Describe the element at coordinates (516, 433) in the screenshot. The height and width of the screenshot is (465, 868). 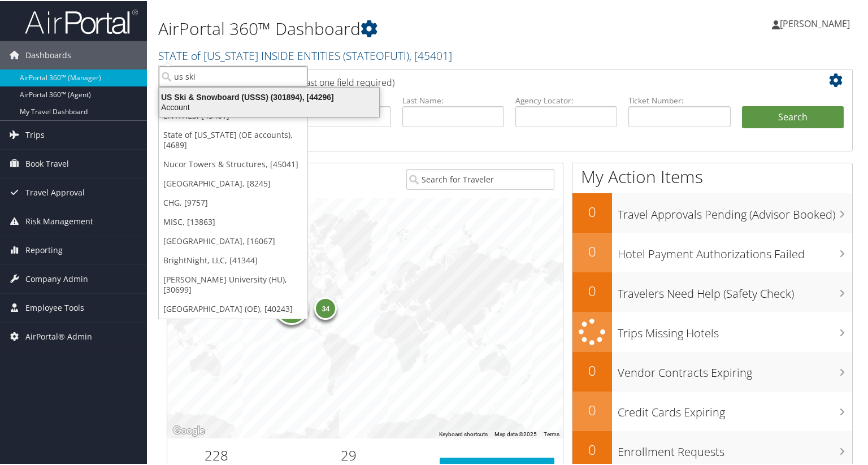
I see `span: Map data ©2025` at that location.